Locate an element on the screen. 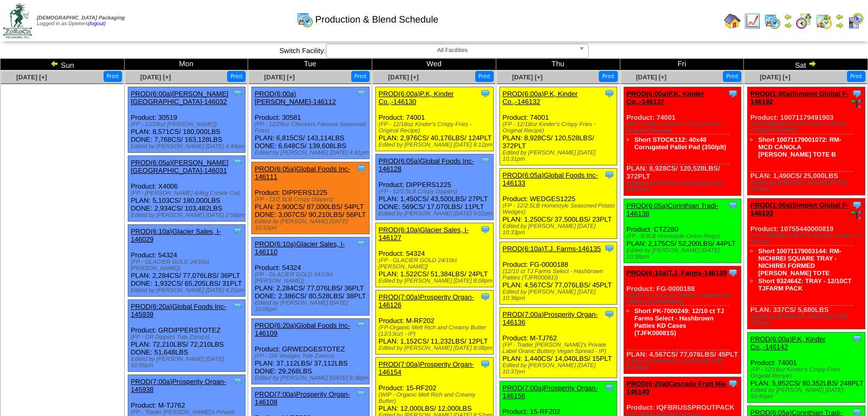 This screenshot has height=416, width=868. div: Product: GRWEDGESTOTEZ PLAN: 37,112LBS / 37,112LBS DONE: 29,268LBS is located at coordinates (310, 352).